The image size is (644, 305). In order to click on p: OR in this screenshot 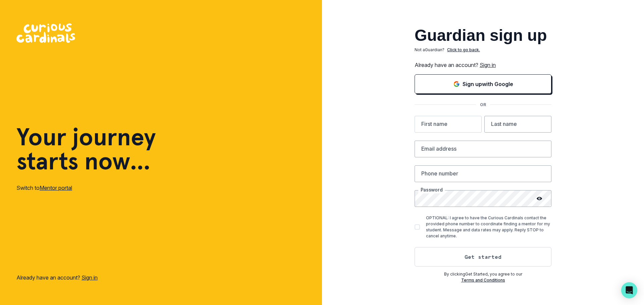, I will do `click(483, 105)`.